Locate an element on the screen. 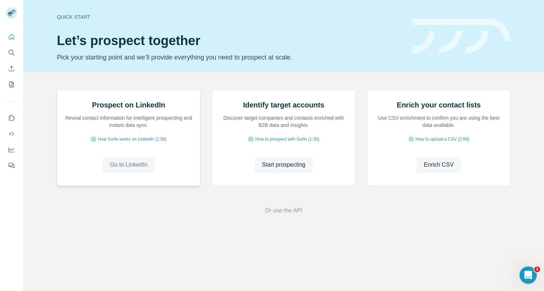 The width and height of the screenshot is (544, 291). h2: Identify target accounts is located at coordinates (284, 105).